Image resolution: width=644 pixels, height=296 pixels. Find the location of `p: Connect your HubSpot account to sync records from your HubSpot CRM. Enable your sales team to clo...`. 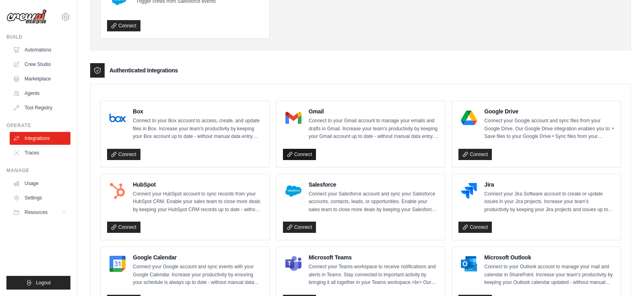

p: Connect your HubSpot account to sync records from your HubSpot CRM. Enable your sales team to clo... is located at coordinates (198, 202).